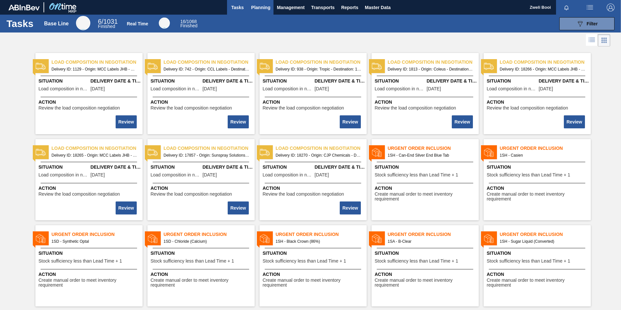 Image resolution: width=621 pixels, height=310 pixels. I want to click on span: 06/02/2023,, so click(434, 89).